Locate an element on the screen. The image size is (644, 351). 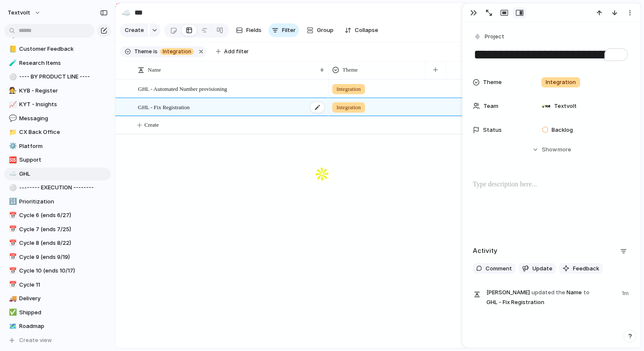
div: 💬Messaging is located at coordinates (57, 119).